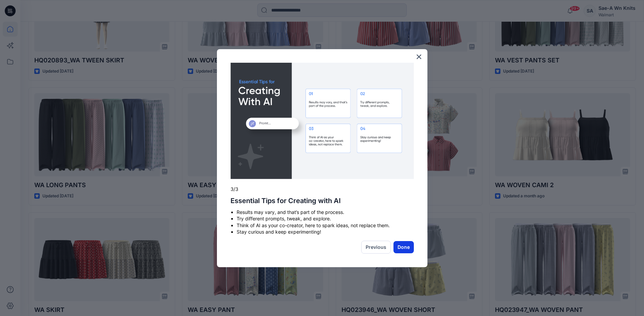 Image resolution: width=644 pixels, height=316 pixels. Describe the element at coordinates (325, 232) in the screenshot. I see `li: Stay curious and keep experimenting!` at that location.